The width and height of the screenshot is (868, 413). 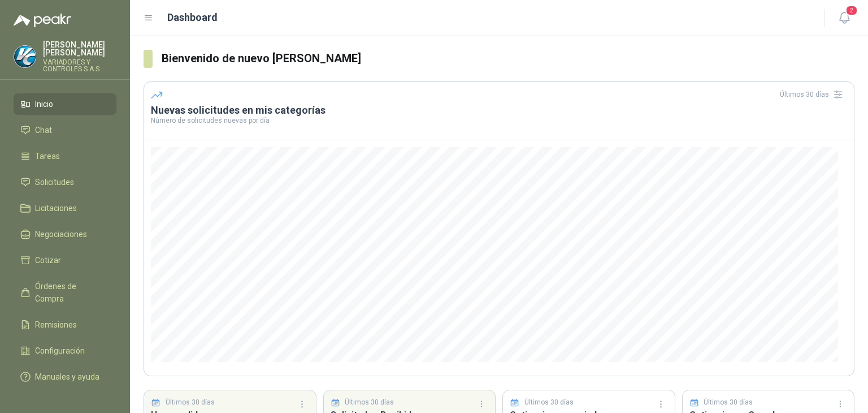 What do you see at coordinates (65, 350) in the screenshot?
I see `a: Configuración` at bounding box center [65, 350].